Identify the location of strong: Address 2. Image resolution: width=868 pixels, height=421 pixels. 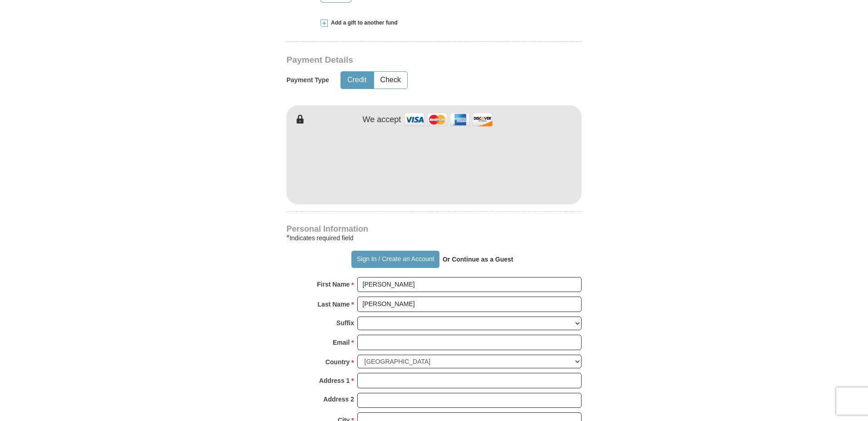
(339, 399).